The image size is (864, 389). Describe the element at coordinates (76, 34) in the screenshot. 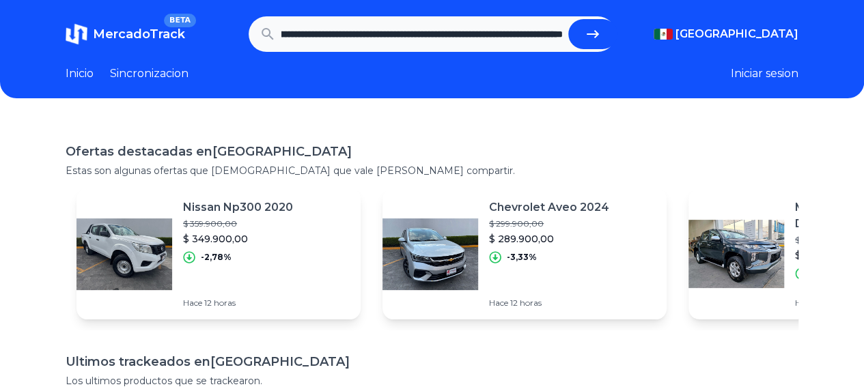

I see `img: MercadoTrack` at that location.